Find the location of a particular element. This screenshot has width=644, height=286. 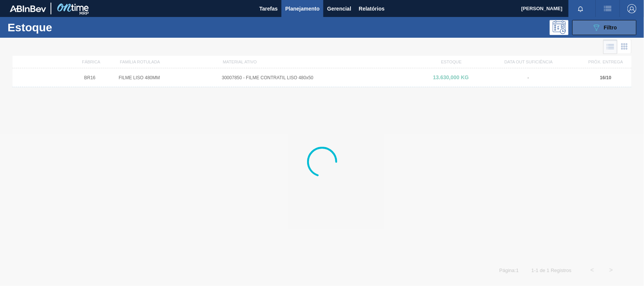

h1: Estoque is located at coordinates (62, 27).